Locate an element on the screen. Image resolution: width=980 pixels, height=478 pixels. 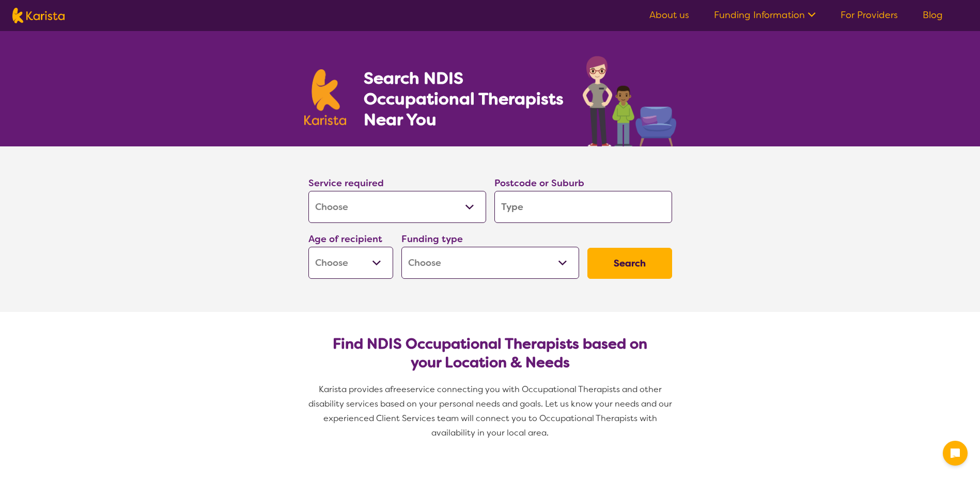
span: service connecting you with Occupational Therapists and other disability services based on your p... is located at coordinates (491, 411).